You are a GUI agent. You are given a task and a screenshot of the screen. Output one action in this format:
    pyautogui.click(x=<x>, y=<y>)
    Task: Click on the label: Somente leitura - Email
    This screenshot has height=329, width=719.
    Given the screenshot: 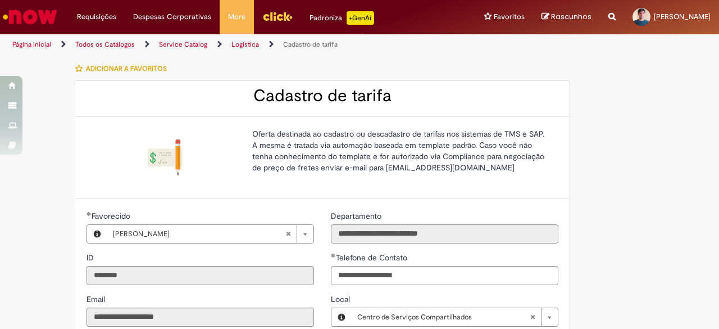 What is the action you would take?
    pyautogui.click(x=97, y=299)
    